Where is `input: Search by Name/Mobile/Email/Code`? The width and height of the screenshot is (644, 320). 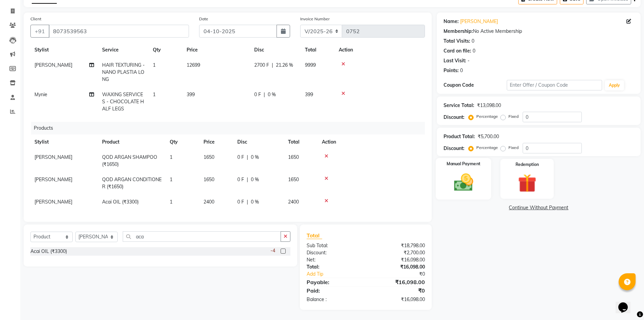 input: Search by Name/Mobile/Email/Code is located at coordinates (119, 31).